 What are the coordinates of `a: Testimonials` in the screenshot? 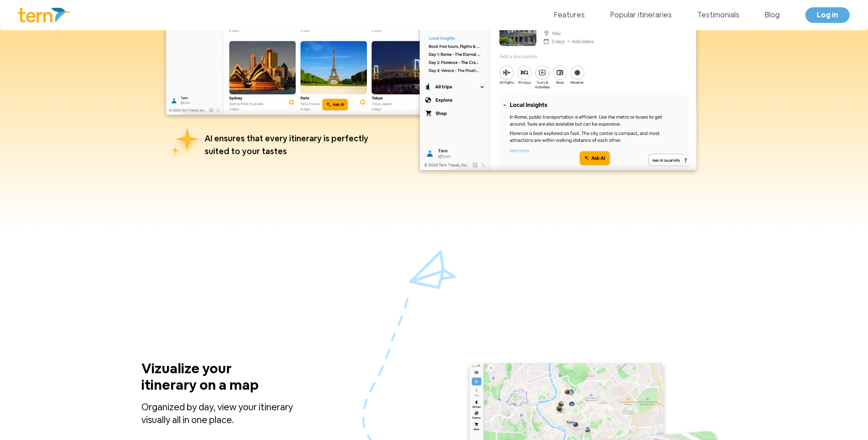 It's located at (718, 15).